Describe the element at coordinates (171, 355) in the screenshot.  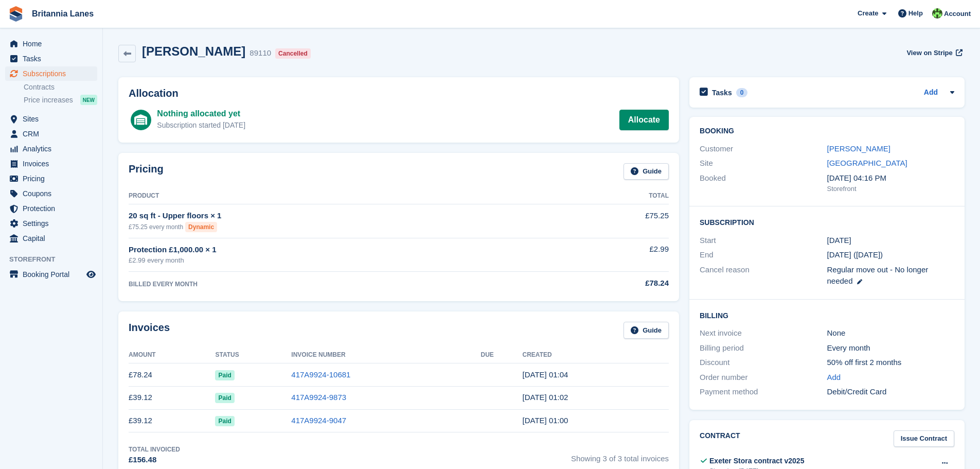
I see `th: Amount` at that location.